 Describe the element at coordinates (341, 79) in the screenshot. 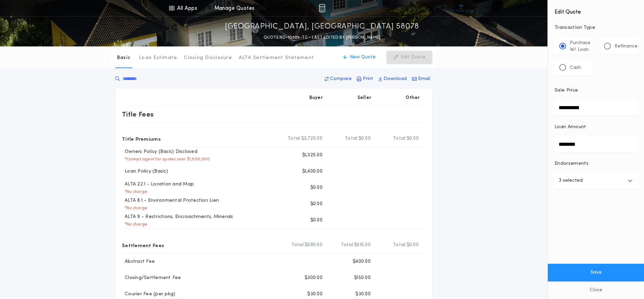

I see `p: Compare` at that location.